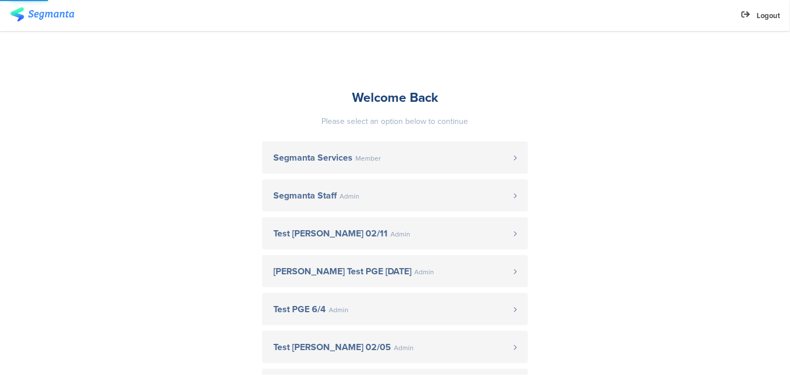  I want to click on span: Test PGE 6/4, so click(299, 310).